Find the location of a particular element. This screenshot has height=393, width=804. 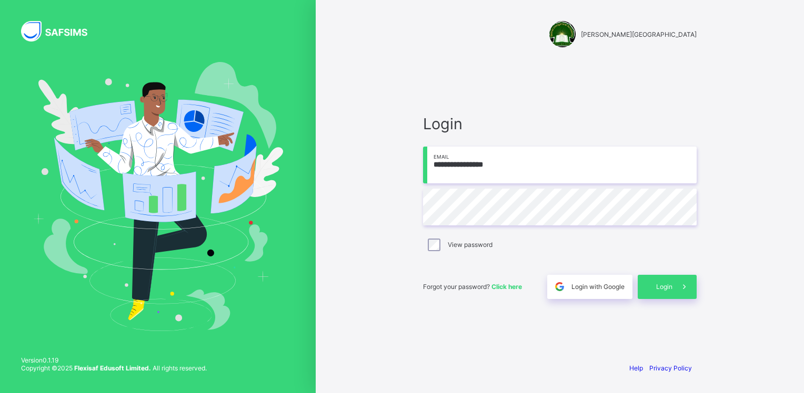

span: Version 0.1.19 is located at coordinates (114, 360).